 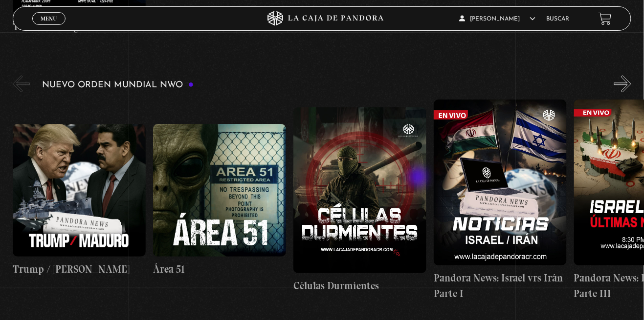 I want to click on a: View your shopping cart, so click(x=604, y=19).